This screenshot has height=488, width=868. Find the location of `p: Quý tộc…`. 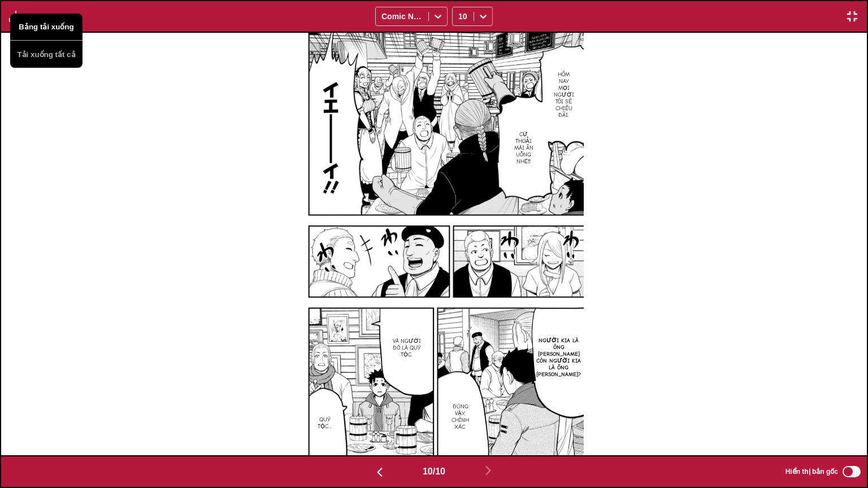

p: Quý tộc… is located at coordinates (325, 423).